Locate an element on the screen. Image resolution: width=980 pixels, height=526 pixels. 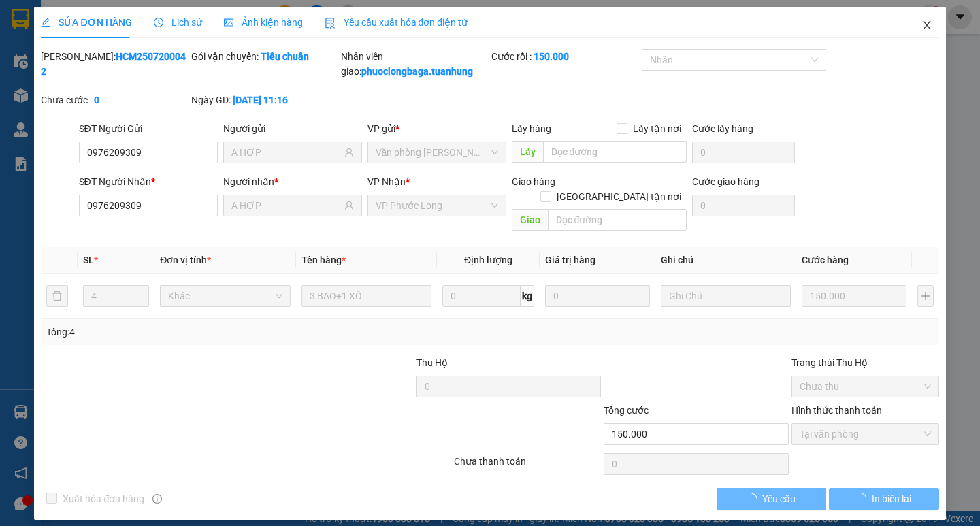
span: kg is located at coordinates (527, 297).